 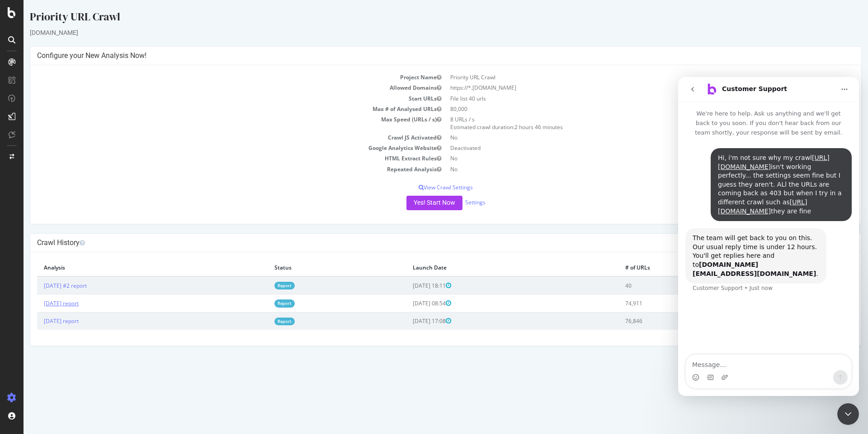 What do you see at coordinates (54, 211) in the screenshot?
I see `div: Customer Support • Just now` at bounding box center [54, 211].